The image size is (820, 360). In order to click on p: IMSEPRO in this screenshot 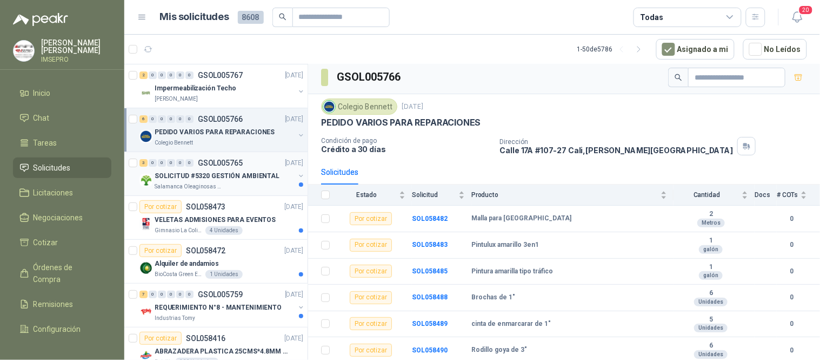, I will do `click(76, 59)`.